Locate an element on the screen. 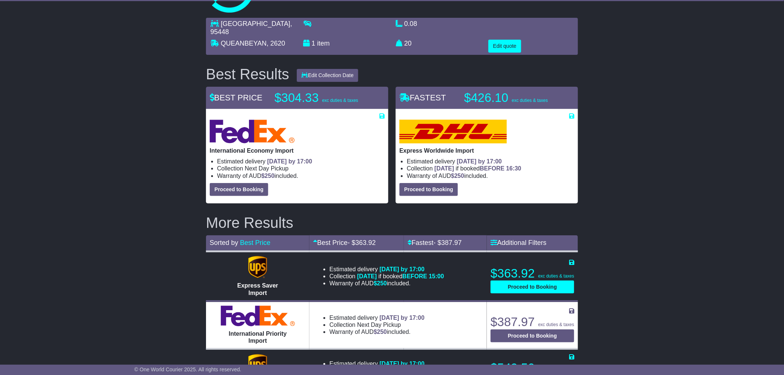 The height and width of the screenshot is (375, 784). button: Edit quote is located at coordinates (505, 46).